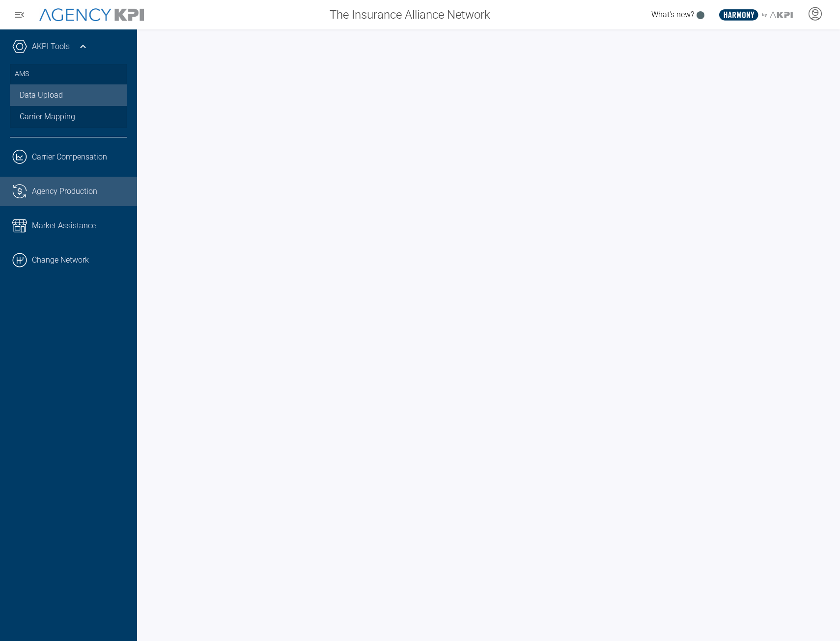 The width and height of the screenshot is (840, 641). Describe the element at coordinates (69, 74) in the screenshot. I see `h3: AMS` at that location.